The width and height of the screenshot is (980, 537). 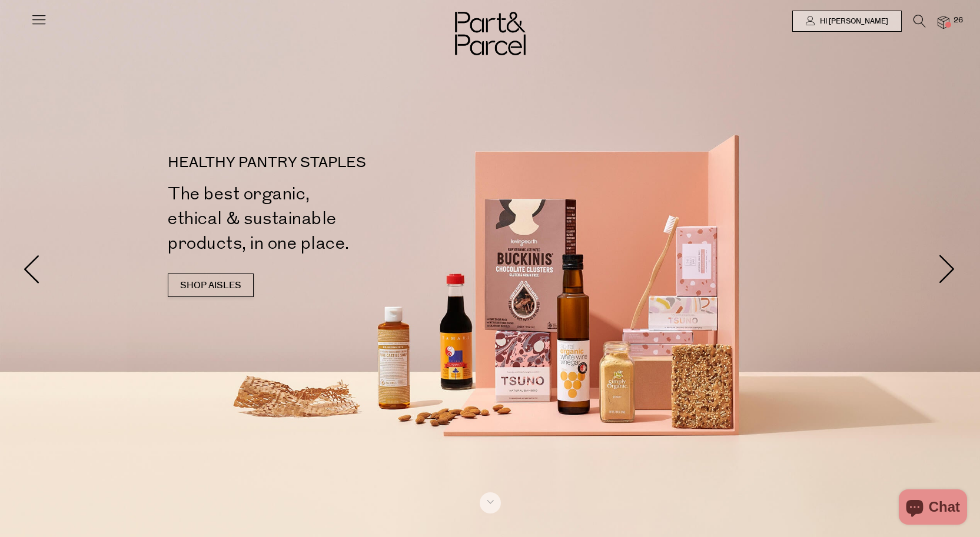 I want to click on a: SHOP AISLES, so click(x=211, y=285).